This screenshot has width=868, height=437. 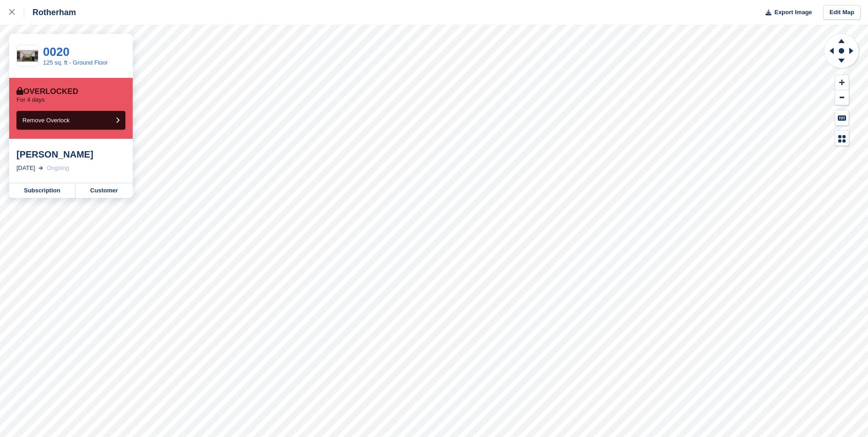 I want to click on button: Zoom In, so click(x=842, y=83).